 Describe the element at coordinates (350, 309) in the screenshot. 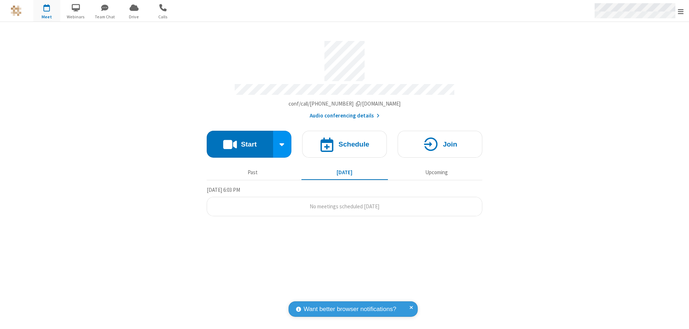

I see `span: Want better browser notifications?` at that location.